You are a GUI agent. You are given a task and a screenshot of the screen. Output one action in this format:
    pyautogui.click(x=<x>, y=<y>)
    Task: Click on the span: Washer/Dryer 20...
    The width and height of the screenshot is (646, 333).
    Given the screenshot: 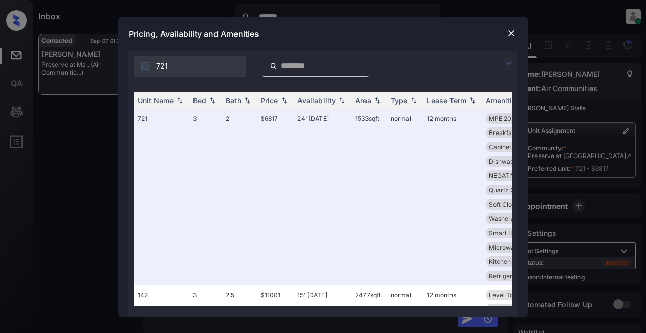 What is the action you would take?
    pyautogui.click(x=516, y=218)
    